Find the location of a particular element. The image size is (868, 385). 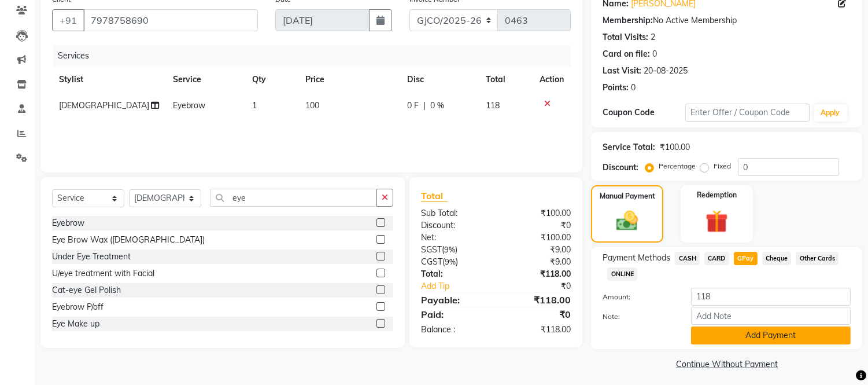

button: Add Payment is located at coordinates (771, 335).